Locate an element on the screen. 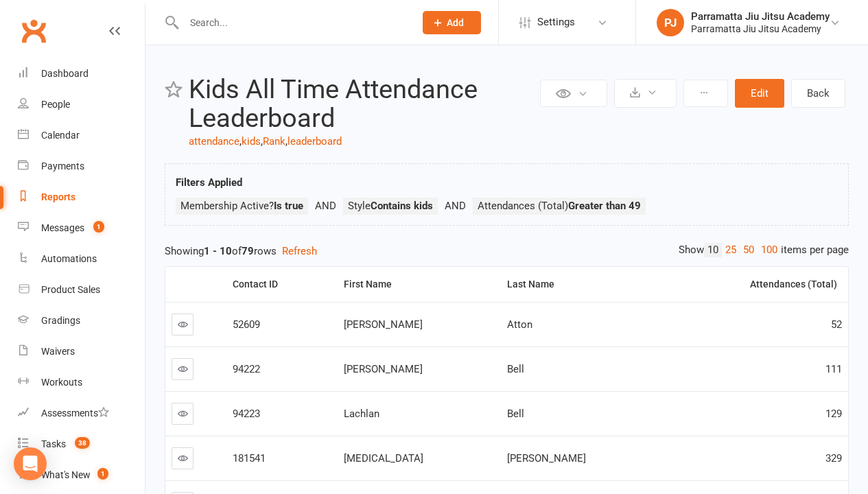 This screenshot has height=494, width=868. span: Lachlan is located at coordinates (362, 413).